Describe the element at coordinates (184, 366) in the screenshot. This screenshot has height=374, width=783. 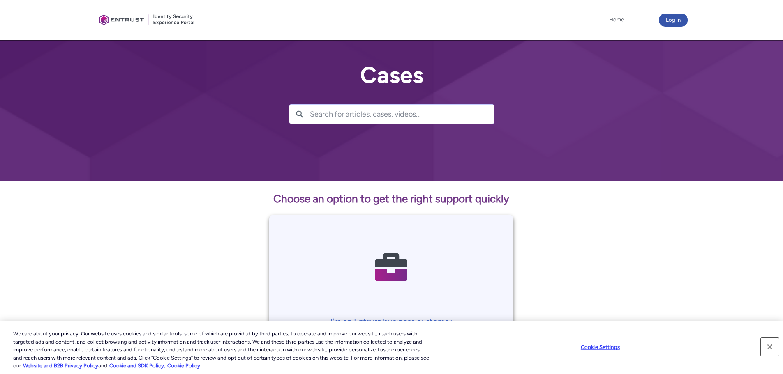
I see `a: Cookie Policy` at that location.